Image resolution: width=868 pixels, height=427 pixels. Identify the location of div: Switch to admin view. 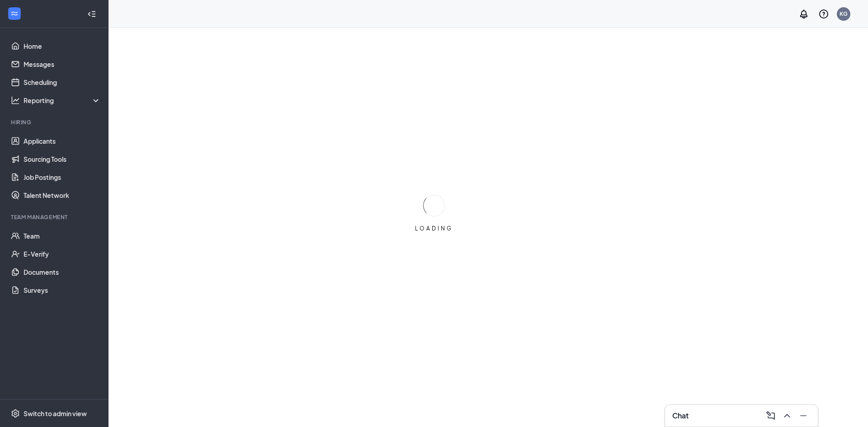
(55, 414).